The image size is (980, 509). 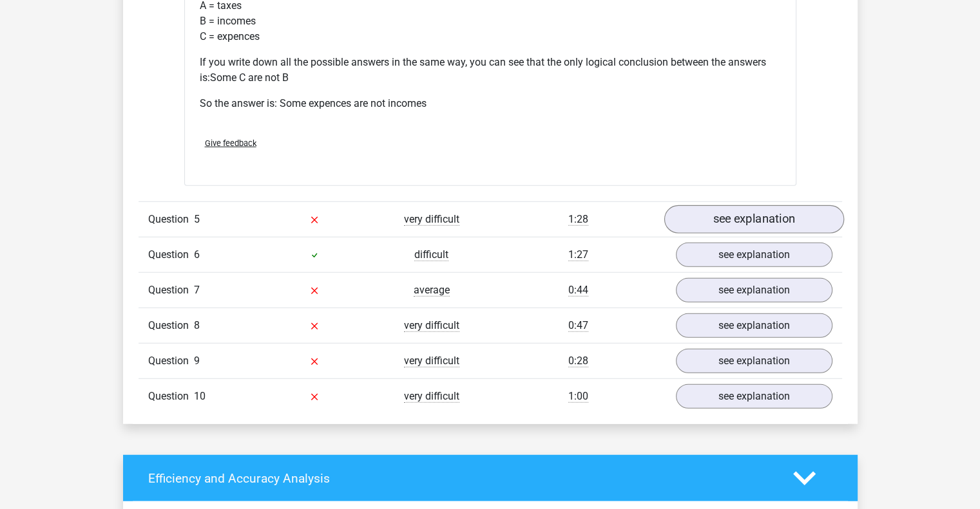 I want to click on span: 8, so click(x=196, y=325).